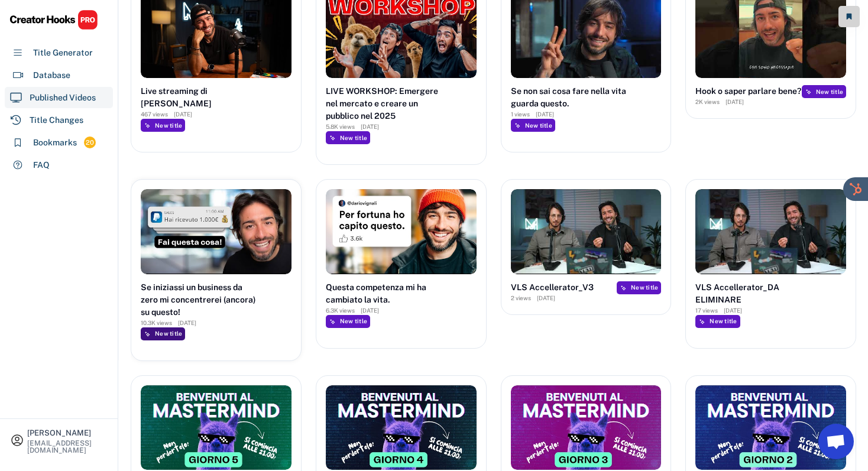 The width and height of the screenshot is (868, 471). Describe the element at coordinates (62, 98) in the screenshot. I see `div: Published Videos` at that location.